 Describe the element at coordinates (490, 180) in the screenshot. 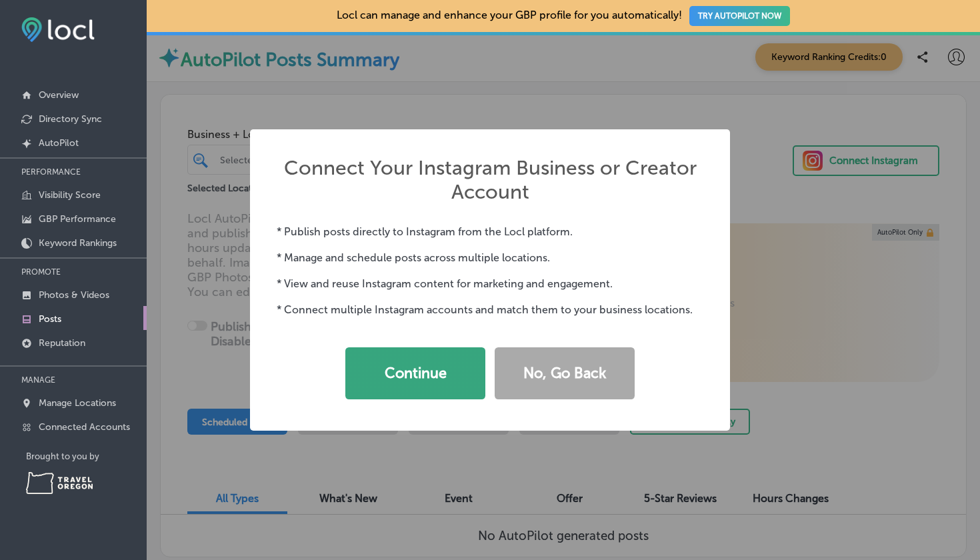

I see `h2: Connect Your Instagram Business or Creator Account` at that location.